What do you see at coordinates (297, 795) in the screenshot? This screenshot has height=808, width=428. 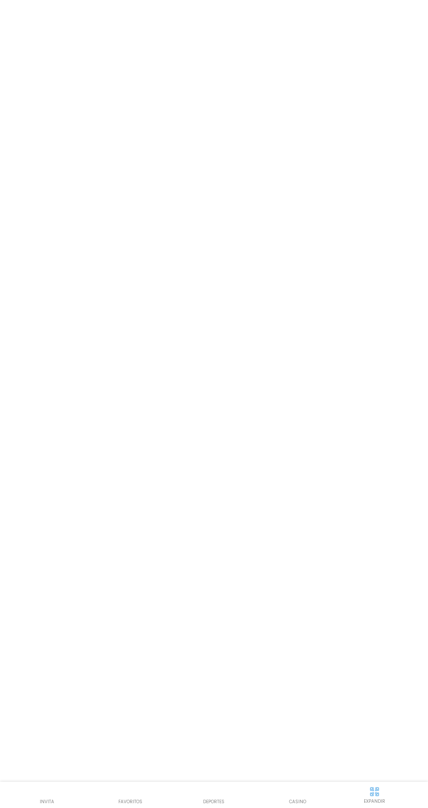 I see `a: Casino` at bounding box center [297, 795].